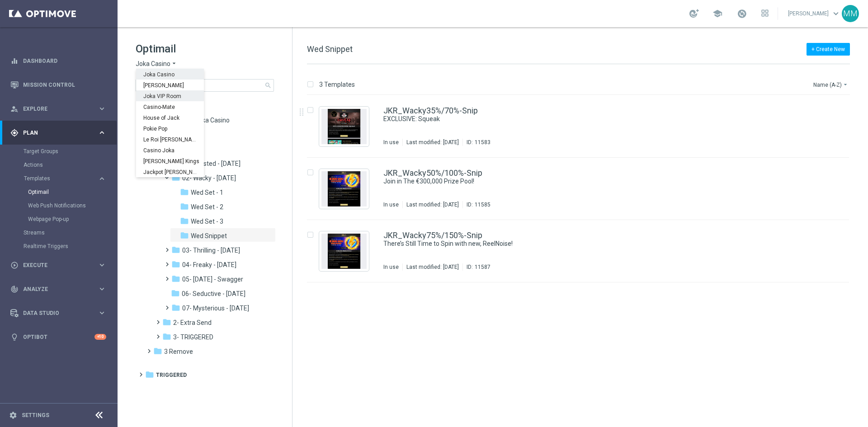 The width and height of the screenshot is (868, 427). I want to click on div: Optimail, so click(72, 192).